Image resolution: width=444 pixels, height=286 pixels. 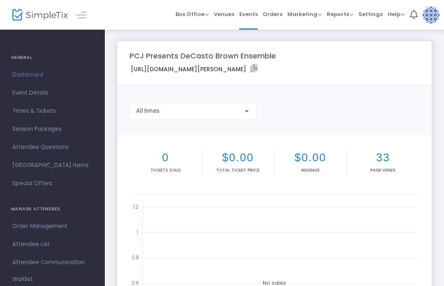 I want to click on span: Times & Tickets, so click(x=52, y=111).